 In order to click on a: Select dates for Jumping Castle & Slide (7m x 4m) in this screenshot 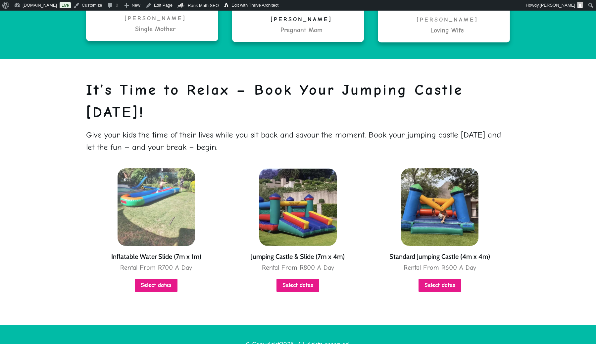, I will do `click(298, 285)`.